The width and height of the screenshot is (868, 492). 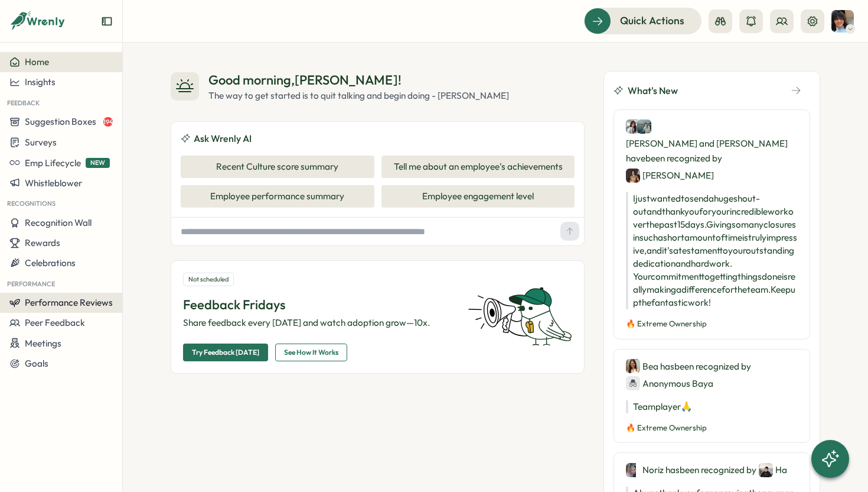 I want to click on div: Noriz has been recognized by, so click(x=711, y=469).